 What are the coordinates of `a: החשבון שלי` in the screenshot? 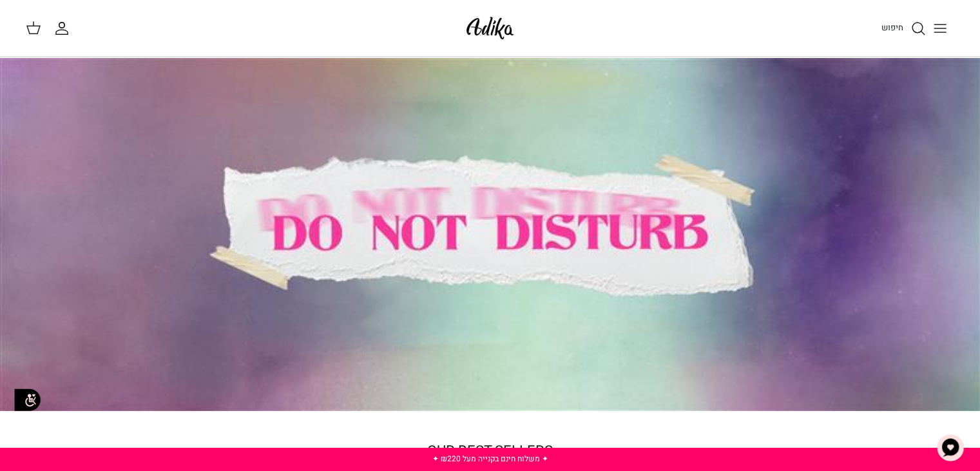 It's located at (64, 28).